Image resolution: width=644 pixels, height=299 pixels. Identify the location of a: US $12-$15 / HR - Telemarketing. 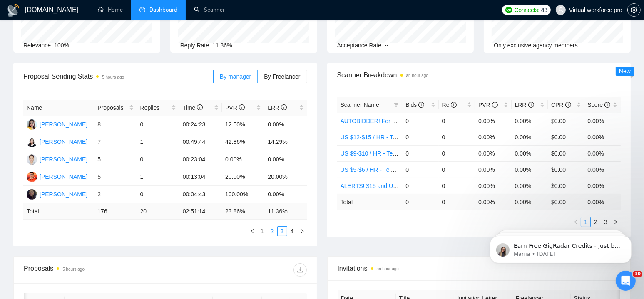
(384, 137).